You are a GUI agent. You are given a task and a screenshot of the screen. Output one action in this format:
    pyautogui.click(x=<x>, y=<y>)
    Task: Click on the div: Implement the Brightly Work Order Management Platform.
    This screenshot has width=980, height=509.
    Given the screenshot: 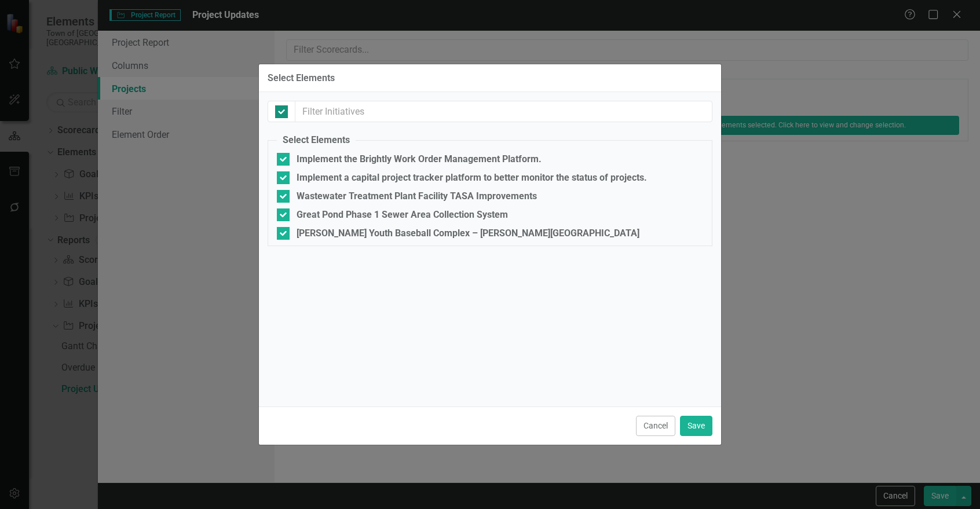 What is the action you would take?
    pyautogui.click(x=419, y=159)
    